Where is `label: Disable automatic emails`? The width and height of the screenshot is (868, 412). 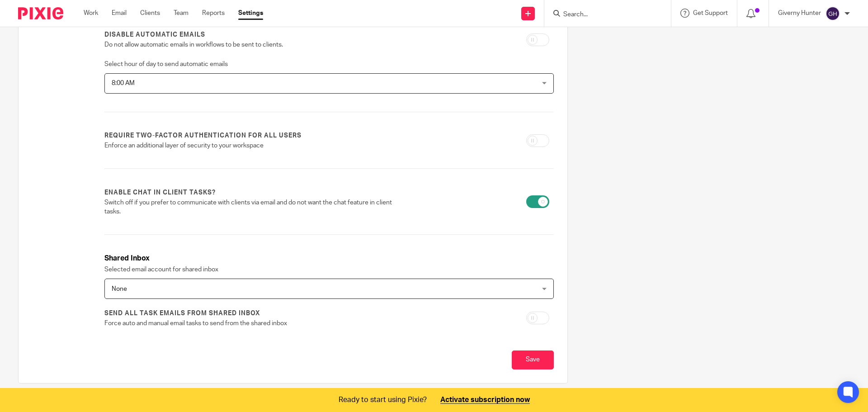
label: Disable automatic emails is located at coordinates (155, 35).